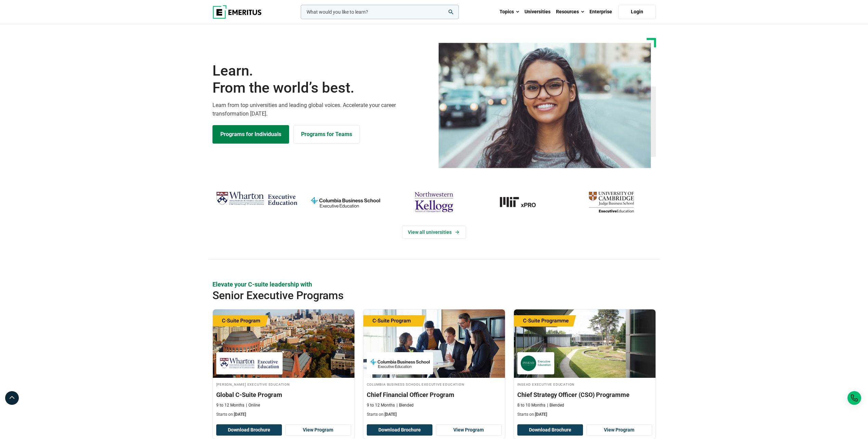 The height and width of the screenshot is (439, 868). I want to click on a: MIT-xPRO, so click(522, 202).